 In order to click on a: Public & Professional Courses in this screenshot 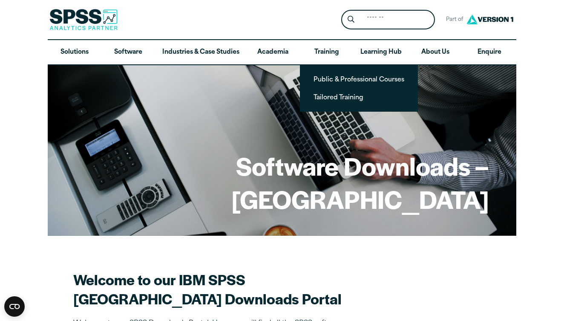, I will do `click(359, 79)`.